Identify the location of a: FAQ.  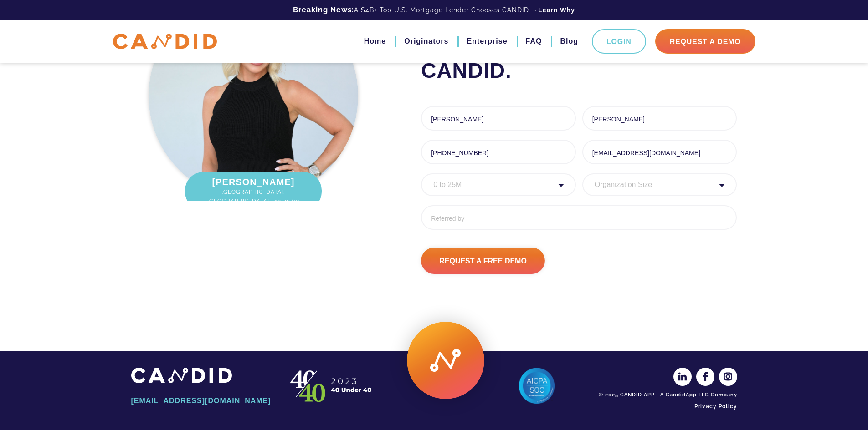
(534, 41).